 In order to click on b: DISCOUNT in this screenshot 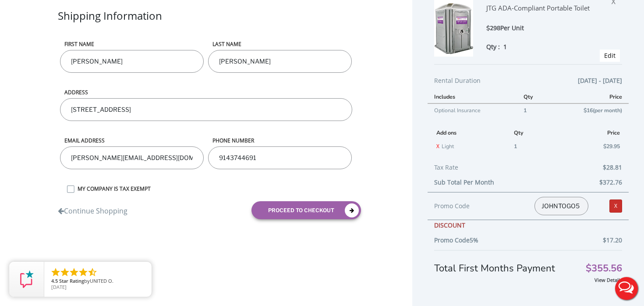, I will do `click(449, 225)`.